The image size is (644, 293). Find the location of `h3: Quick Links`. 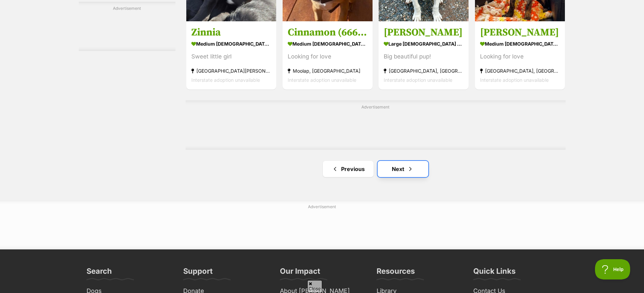

h3: Quick Links is located at coordinates (494, 273).